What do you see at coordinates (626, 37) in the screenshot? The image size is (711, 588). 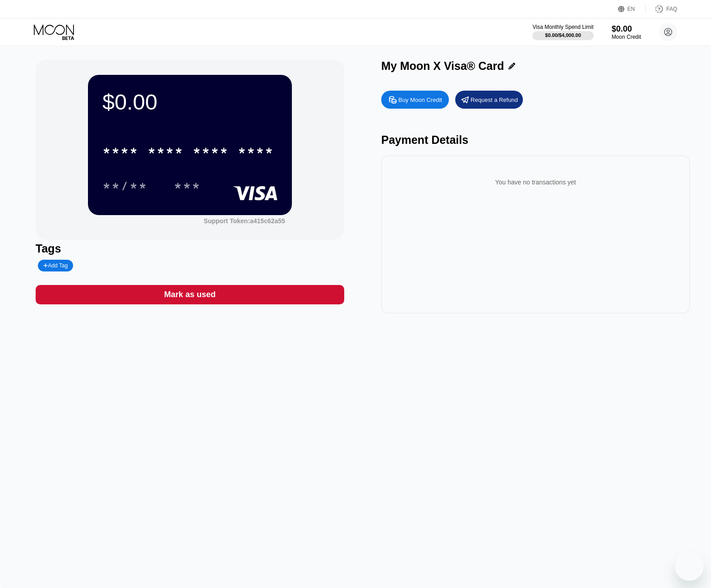 I see `div: Moon Credit` at bounding box center [626, 37].